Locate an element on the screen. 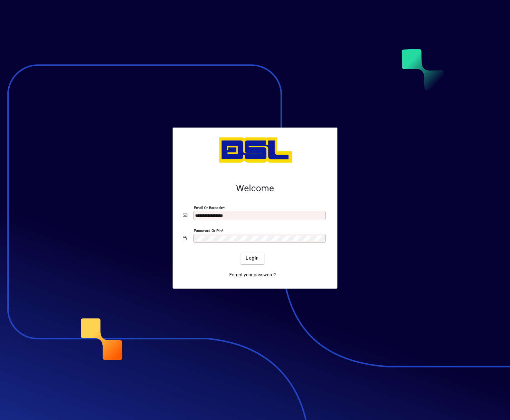  mat-label: Password or Pin is located at coordinates (208, 231).